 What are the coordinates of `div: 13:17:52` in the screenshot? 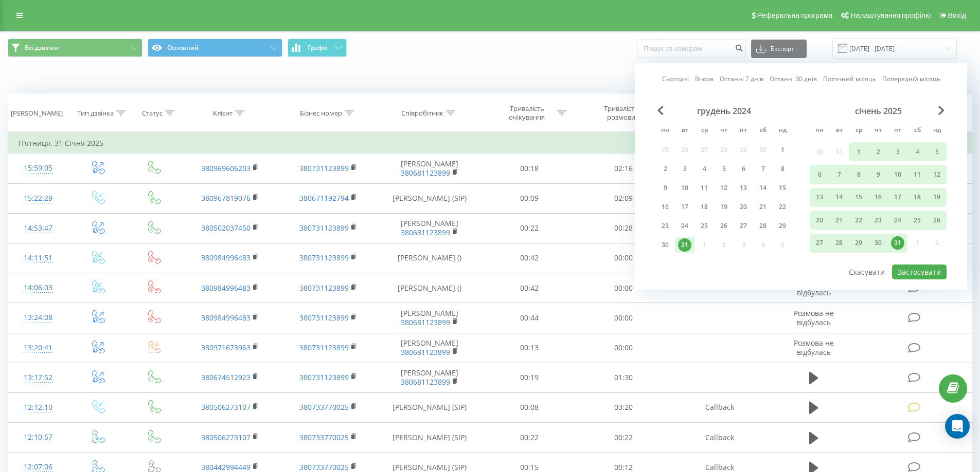 It's located at (38, 377).